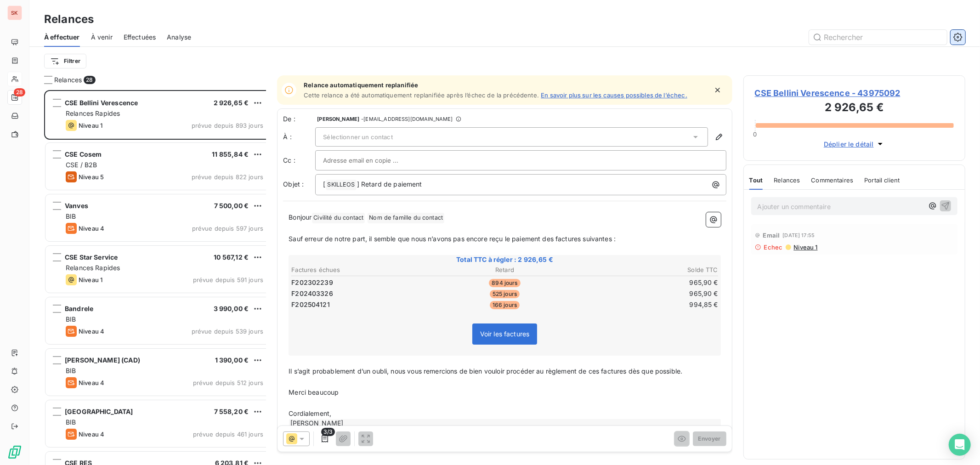 The image size is (980, 465). I want to click on span: Vanves, so click(76, 206).